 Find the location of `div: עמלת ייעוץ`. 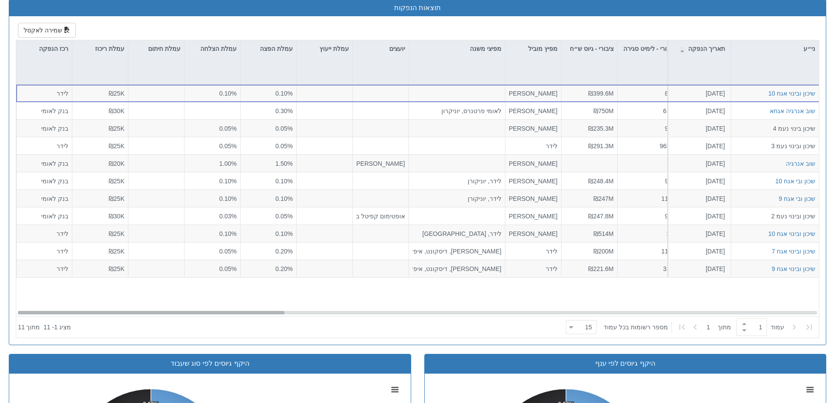

div: עמלת ייעוץ is located at coordinates (324, 49).